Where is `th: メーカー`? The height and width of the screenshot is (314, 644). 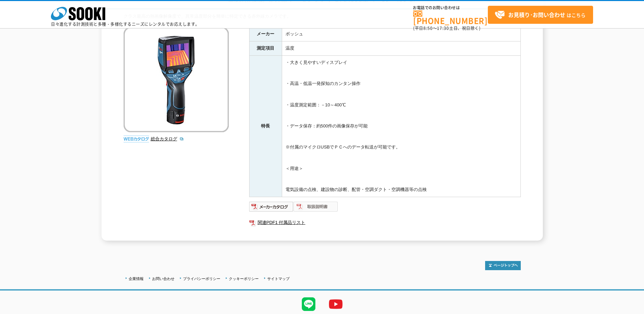
th: メーカー is located at coordinates (266, 34).